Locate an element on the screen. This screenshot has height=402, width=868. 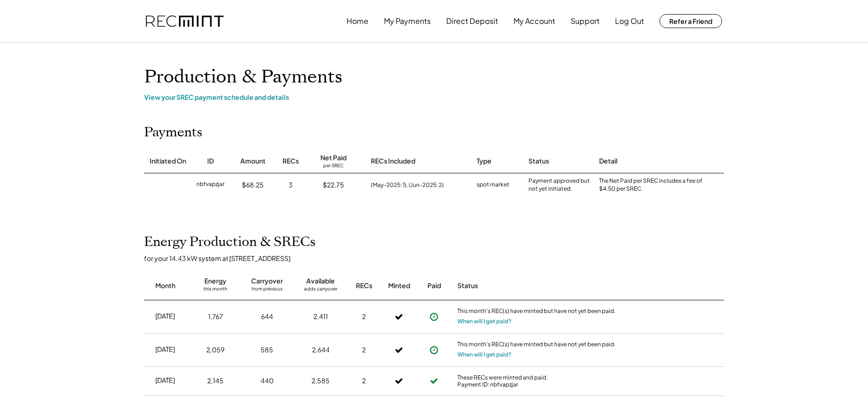
div: Carryover is located at coordinates (267, 281).